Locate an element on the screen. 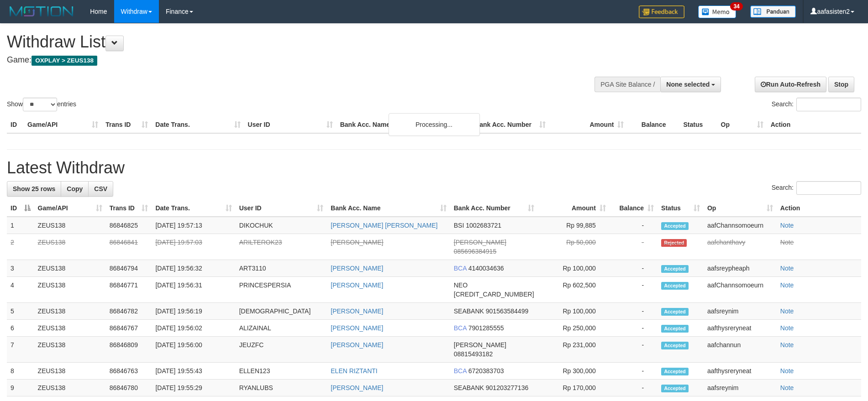 The height and width of the screenshot is (401, 868). td: 2 is located at coordinates (20, 247).